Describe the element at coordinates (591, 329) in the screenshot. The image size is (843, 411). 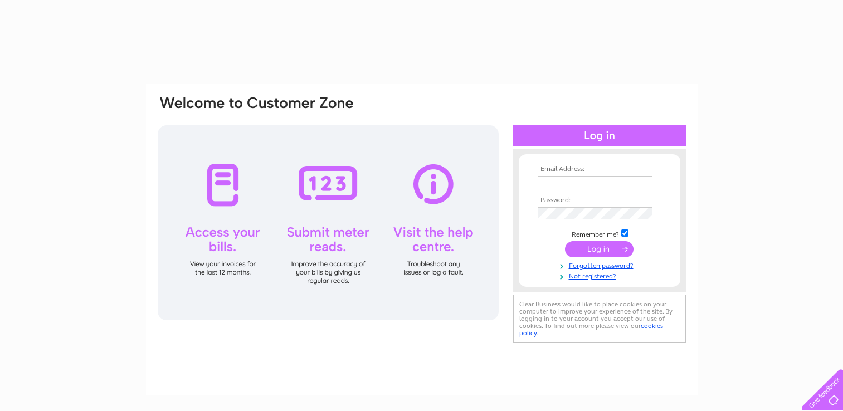
I see `a: cookies policy` at that location.